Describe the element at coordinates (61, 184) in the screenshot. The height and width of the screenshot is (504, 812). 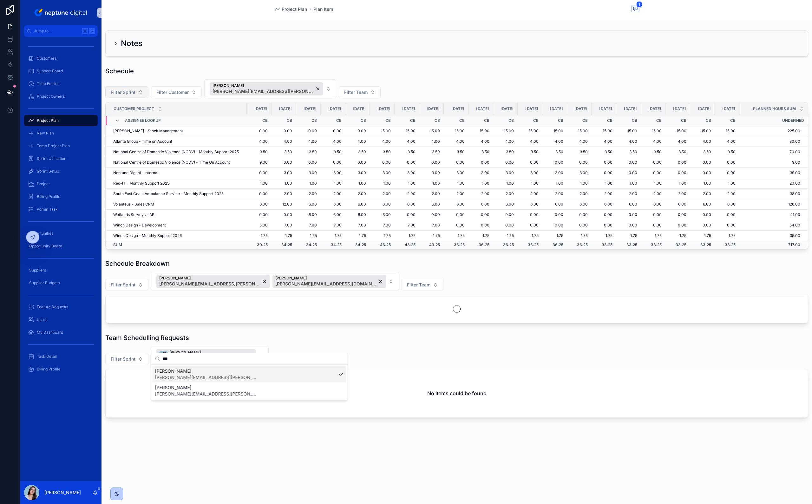
I see `a: Project` at that location.